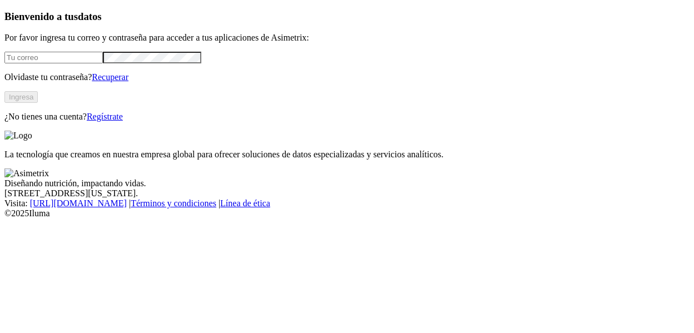 The height and width of the screenshot is (333, 694). I want to click on img: Asimetrix, so click(27, 174).